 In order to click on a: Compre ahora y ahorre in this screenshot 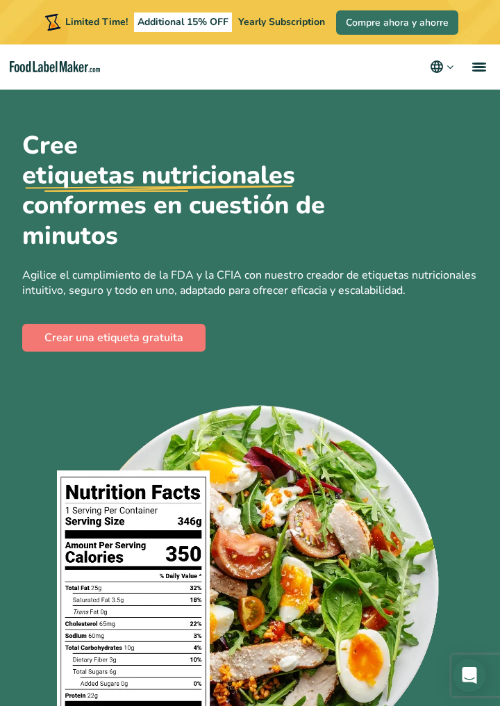, I will do `click(398, 22)`.